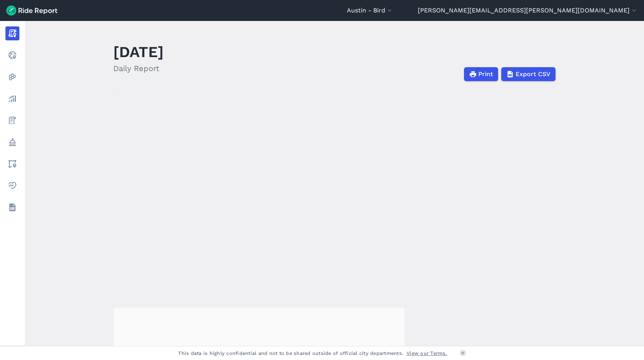 The width and height of the screenshot is (644, 360). Describe the element at coordinates (12, 186) in the screenshot. I see `a: Health` at that location.